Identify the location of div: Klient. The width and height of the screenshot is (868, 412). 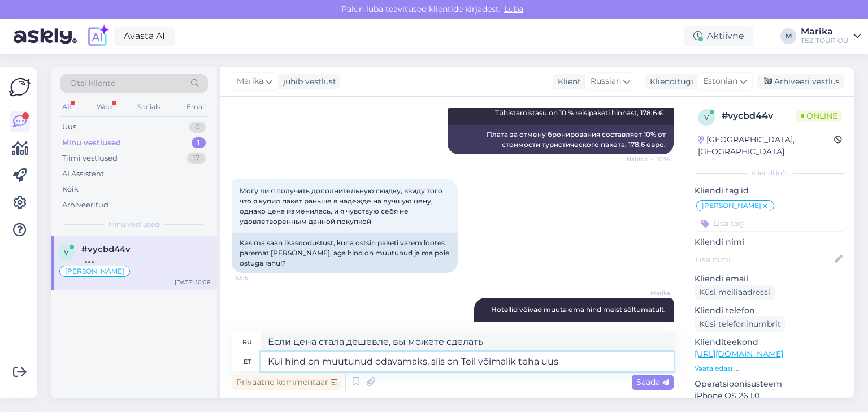
(567, 81).